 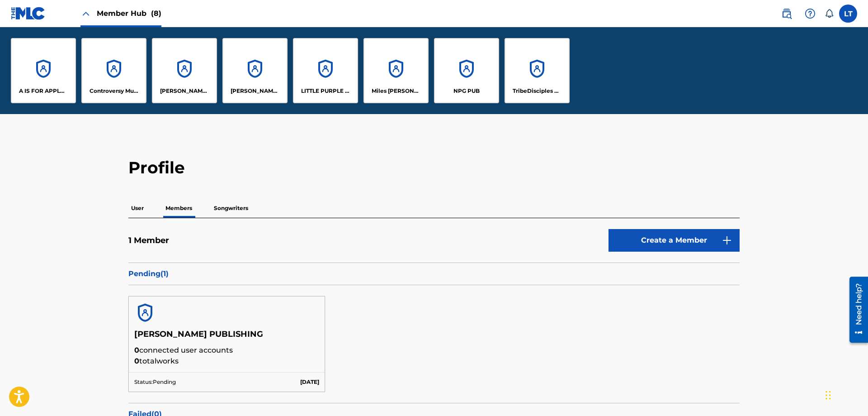 What do you see at coordinates (326, 91) in the screenshot?
I see `p: LITTLE PURPLE PEBBLE MUSIC` at bounding box center [326, 91].